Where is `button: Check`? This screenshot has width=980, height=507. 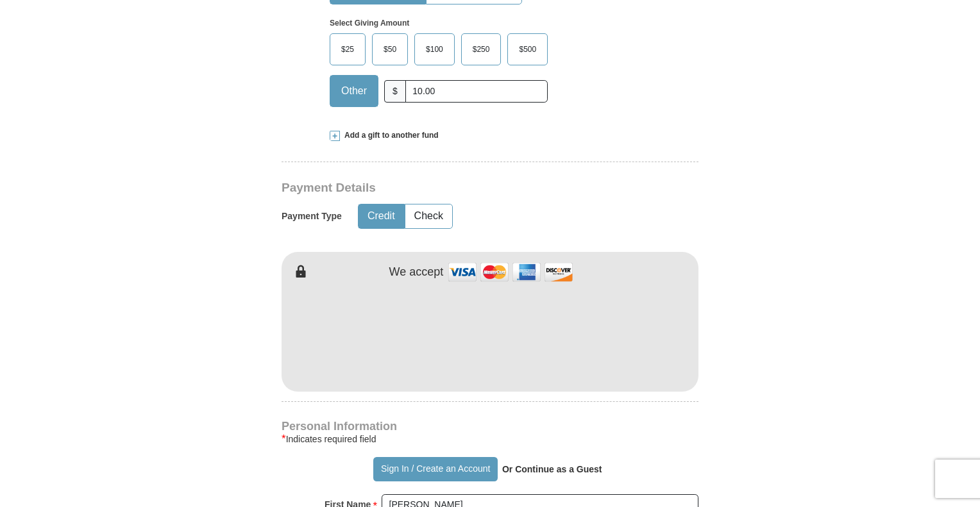
button: Check is located at coordinates (428, 216).